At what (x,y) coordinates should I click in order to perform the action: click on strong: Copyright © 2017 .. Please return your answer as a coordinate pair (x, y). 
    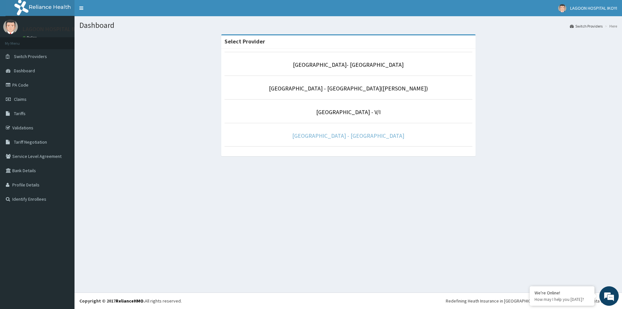
    Looking at the image, I should click on (112, 301).